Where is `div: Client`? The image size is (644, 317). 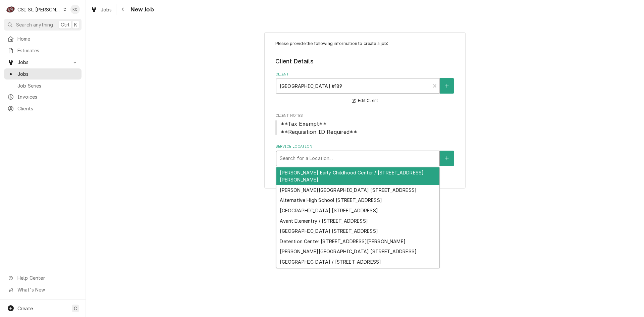
div: Client is located at coordinates (365, 88).